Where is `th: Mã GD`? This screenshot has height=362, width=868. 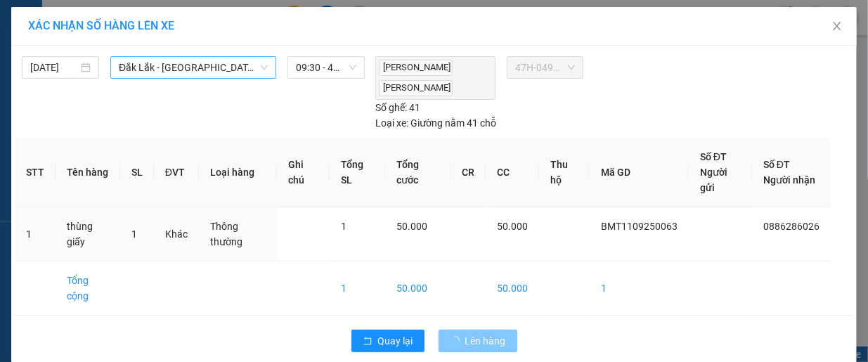 th: Mã GD is located at coordinates (639, 172).